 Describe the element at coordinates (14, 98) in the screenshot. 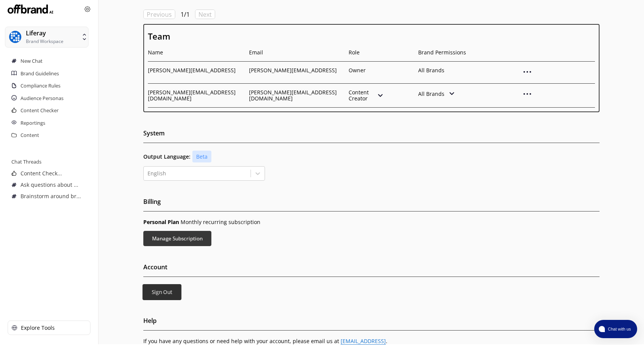

I see `img: Personas` at that location.